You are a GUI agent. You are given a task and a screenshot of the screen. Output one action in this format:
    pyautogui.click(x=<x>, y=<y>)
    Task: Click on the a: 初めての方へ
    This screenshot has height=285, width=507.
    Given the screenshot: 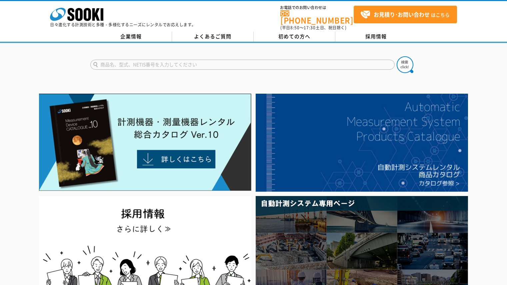 What is the action you would take?
    pyautogui.click(x=294, y=37)
    